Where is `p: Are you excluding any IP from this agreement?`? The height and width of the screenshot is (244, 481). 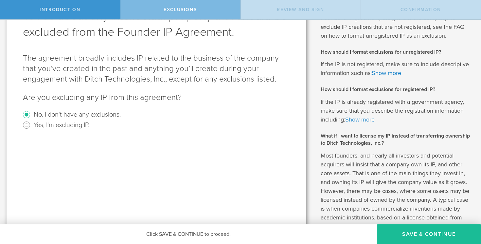 p: Are you excluding any IP from this agreement? is located at coordinates (157, 98).